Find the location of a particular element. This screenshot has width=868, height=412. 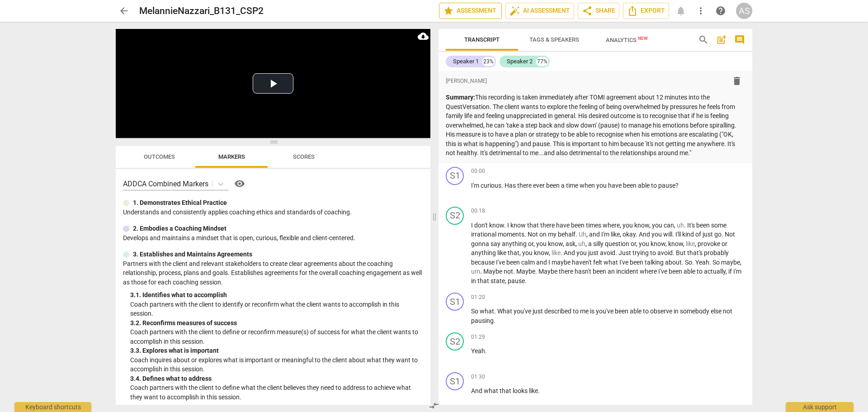

p: Develops and maintains a mindset that is open, curious, flexible and client-centered. is located at coordinates (273, 238).